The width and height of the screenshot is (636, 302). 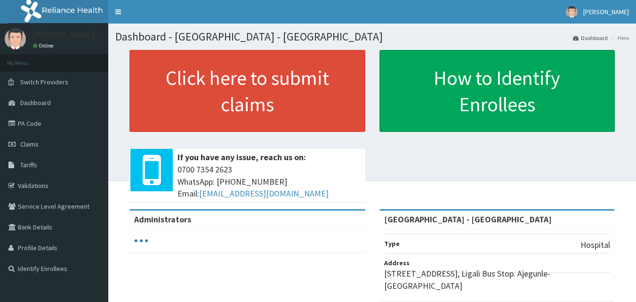 I want to click on a: Online, so click(x=44, y=46).